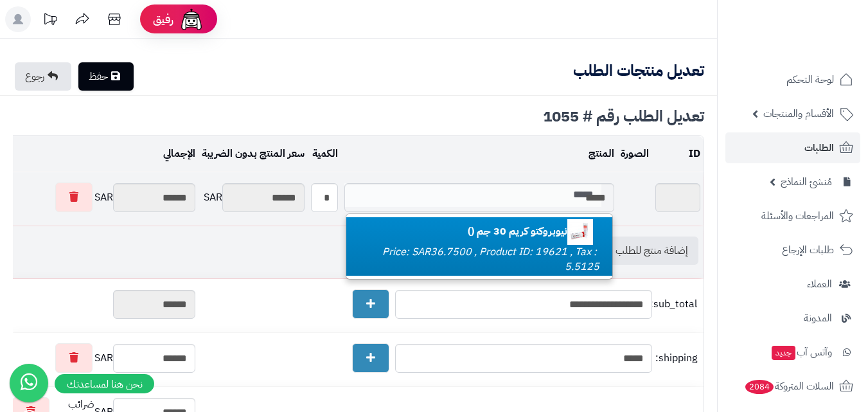  Describe the element at coordinates (798, 114) in the screenshot. I see `span: الأقسام والمنتجات` at that location.